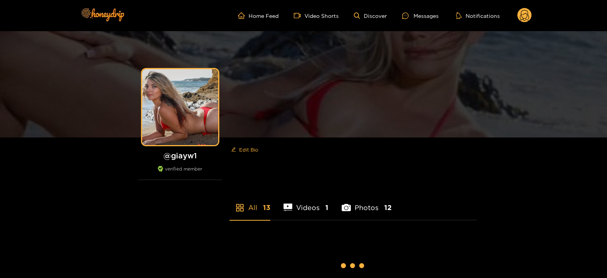 This screenshot has height=278, width=607. I want to click on button: Notifications, so click(478, 16).